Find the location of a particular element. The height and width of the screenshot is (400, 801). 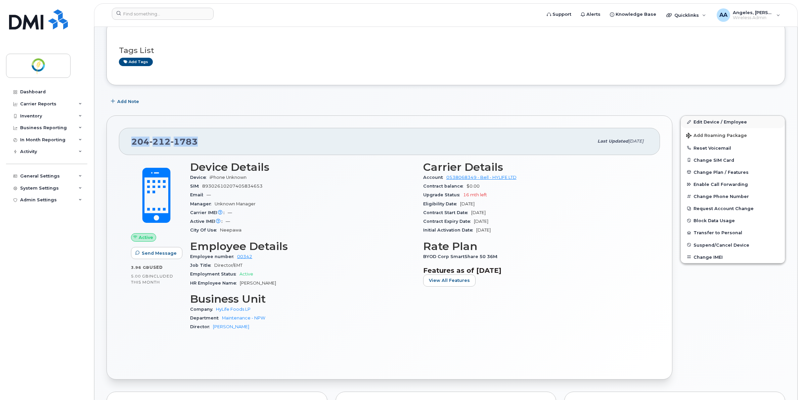

span: BYOD Corp SmartShare 50 36M is located at coordinates (462, 257).